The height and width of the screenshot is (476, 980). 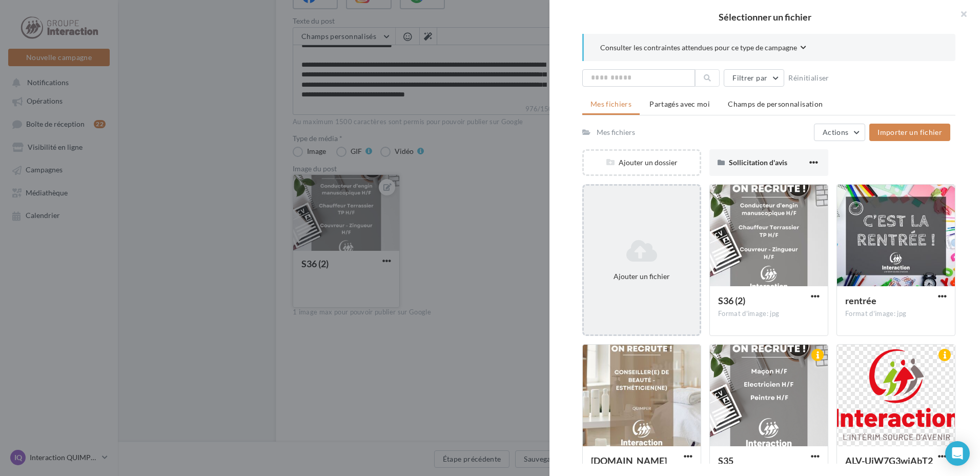 What do you see at coordinates (839, 132) in the screenshot?
I see `button: Actions` at bounding box center [839, 132].